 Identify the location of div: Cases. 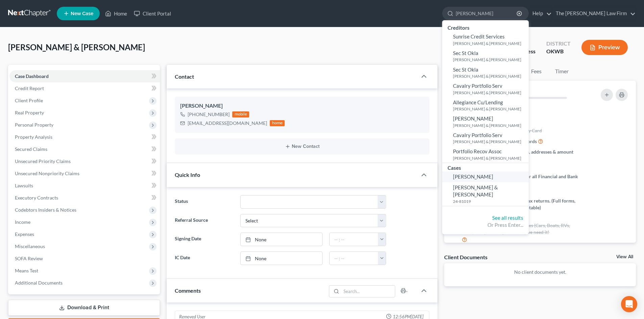
(485, 167).